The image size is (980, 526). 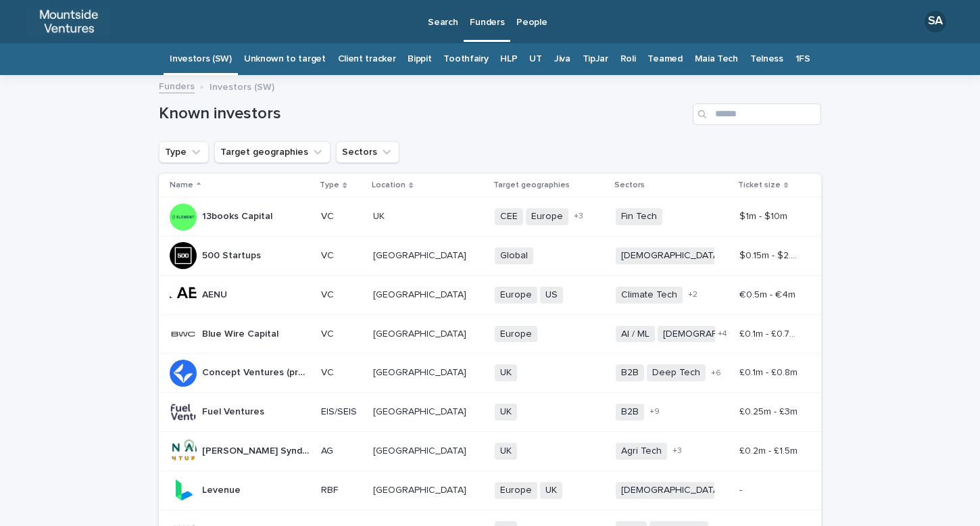 What do you see at coordinates (715, 373) in the screenshot?
I see `span: + 6` at bounding box center [715, 373].